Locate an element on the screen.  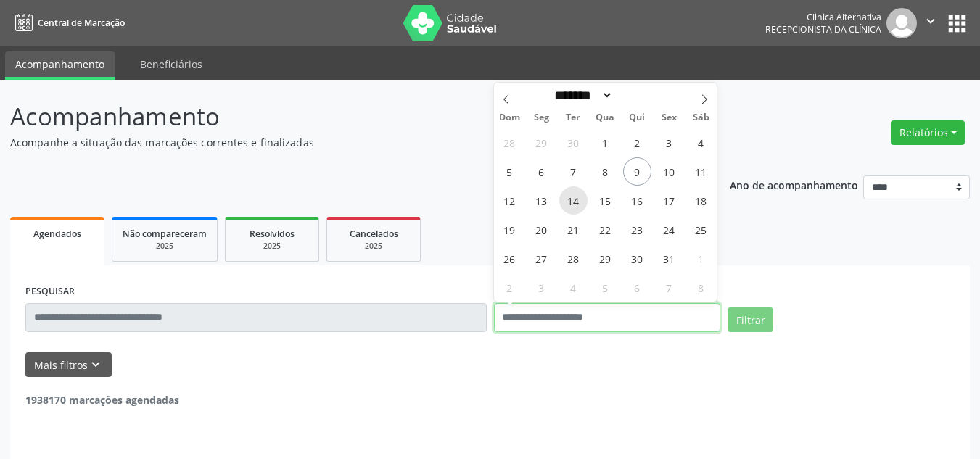
span: Outubro 31, 2025 is located at coordinates (669, 258).